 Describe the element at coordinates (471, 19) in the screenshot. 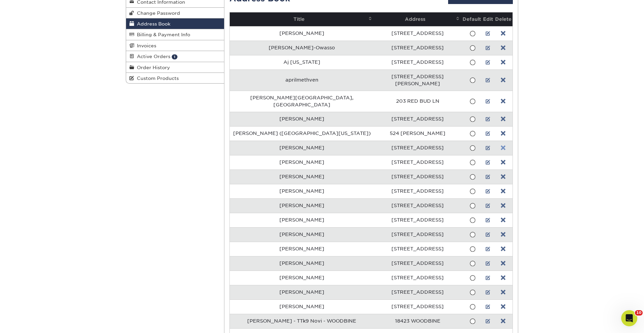

I see `th: Default` at that location.